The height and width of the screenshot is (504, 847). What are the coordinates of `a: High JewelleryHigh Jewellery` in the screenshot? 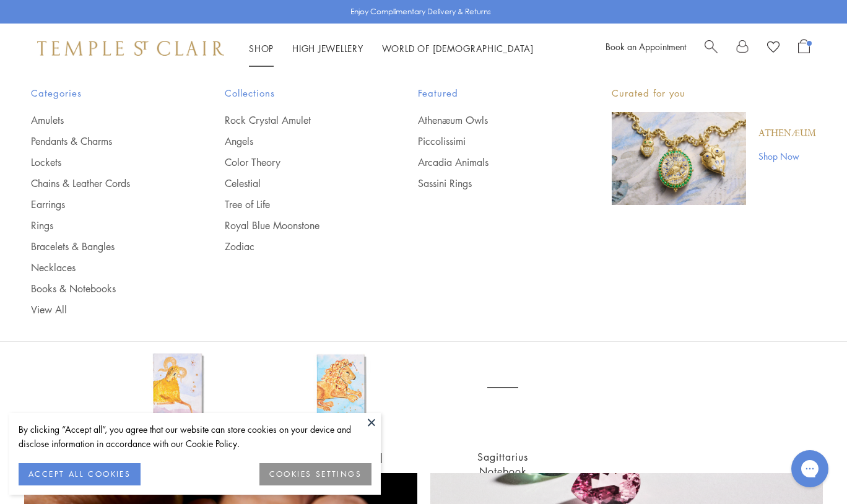 It's located at (328, 48).